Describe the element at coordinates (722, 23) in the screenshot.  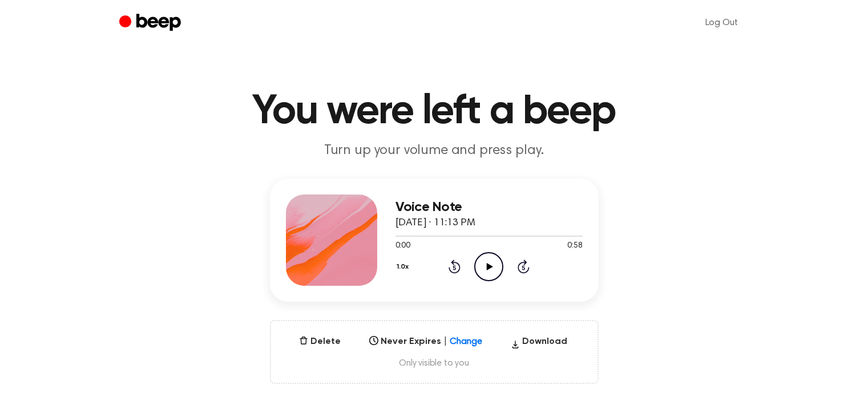
I see `a: Log Out` at that location.